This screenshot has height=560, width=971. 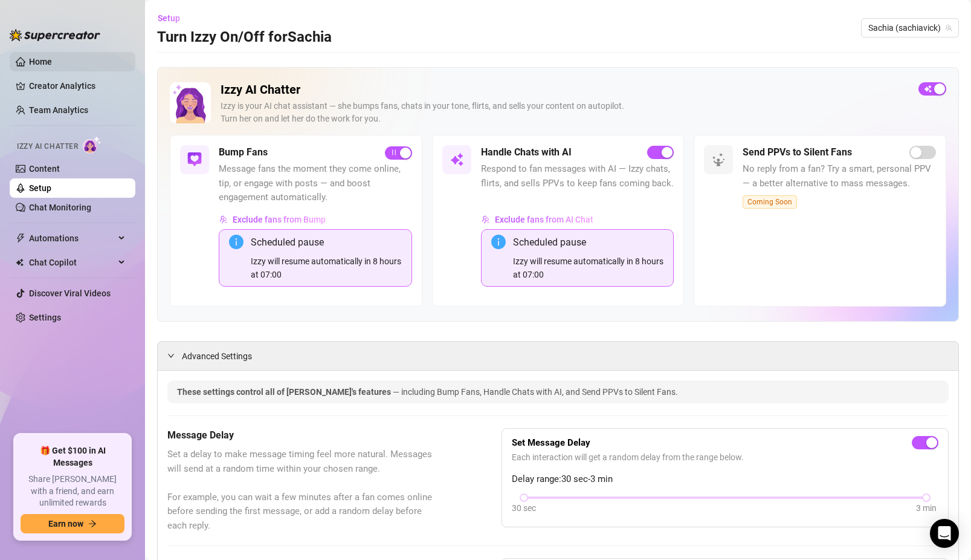 I want to click on a: Content, so click(x=44, y=169).